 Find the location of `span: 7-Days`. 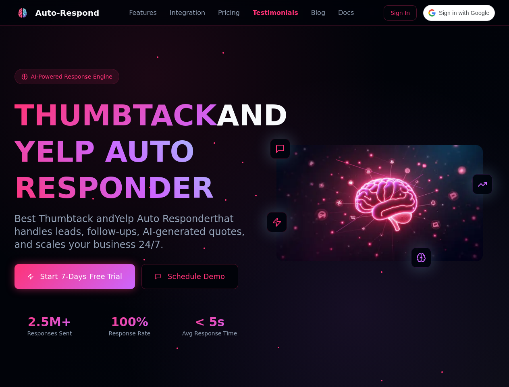

span: 7-Days is located at coordinates (73, 277).